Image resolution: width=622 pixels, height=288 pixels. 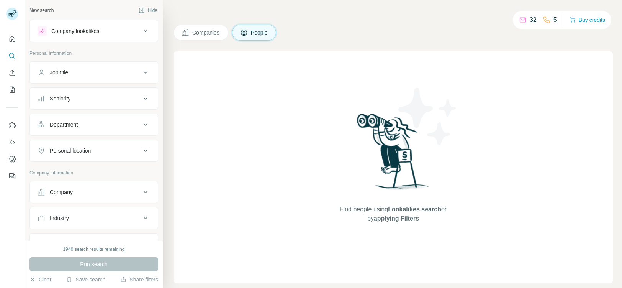 What do you see at coordinates (70, 151) in the screenshot?
I see `div: Personal location` at bounding box center [70, 151].